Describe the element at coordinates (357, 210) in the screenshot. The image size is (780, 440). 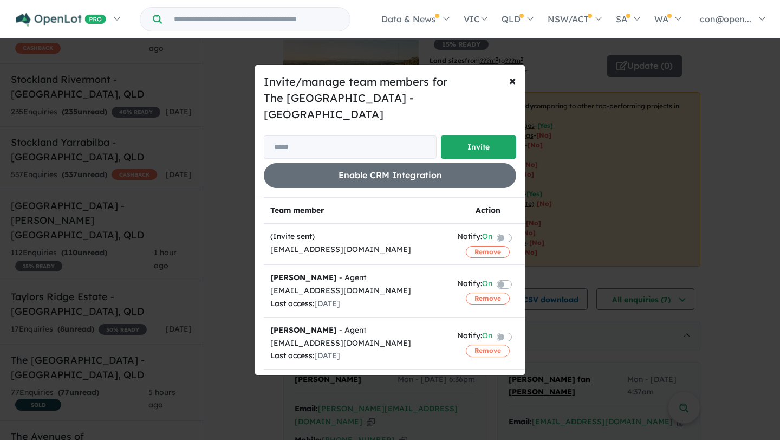
I see `th: Team member` at that location.